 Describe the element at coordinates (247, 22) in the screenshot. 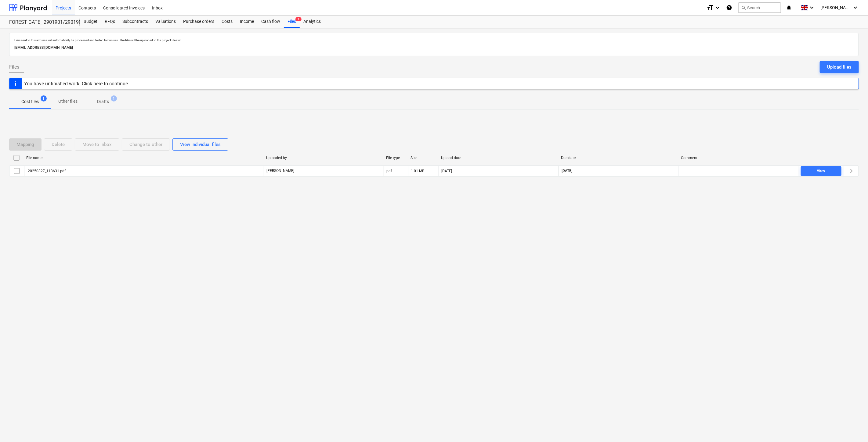

I see `a: Income` at that location.